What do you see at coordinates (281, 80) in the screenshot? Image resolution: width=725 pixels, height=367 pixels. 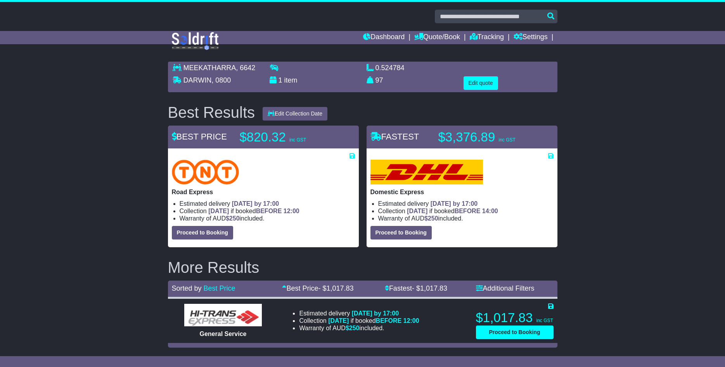 I see `span: 1` at bounding box center [281, 80].